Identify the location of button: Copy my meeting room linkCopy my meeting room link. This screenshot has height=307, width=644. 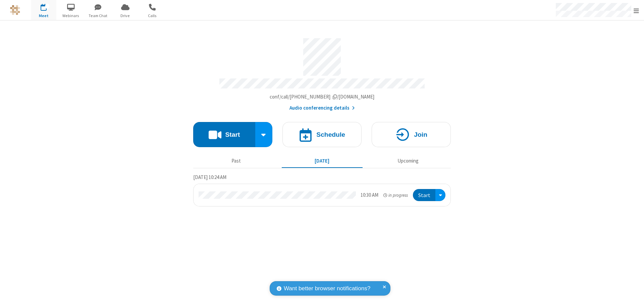
(322, 97).